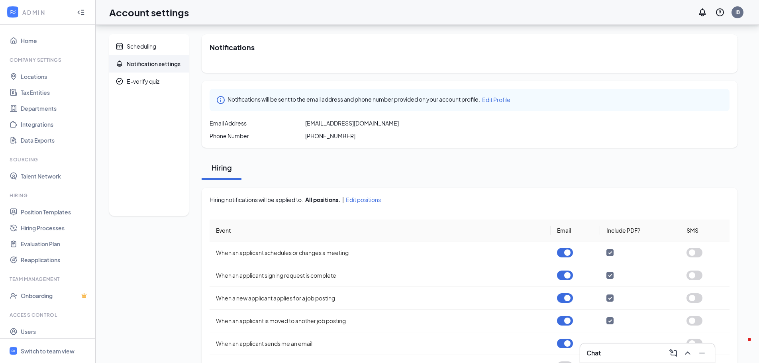  I want to click on svg: ChevronUp, so click(688, 353).